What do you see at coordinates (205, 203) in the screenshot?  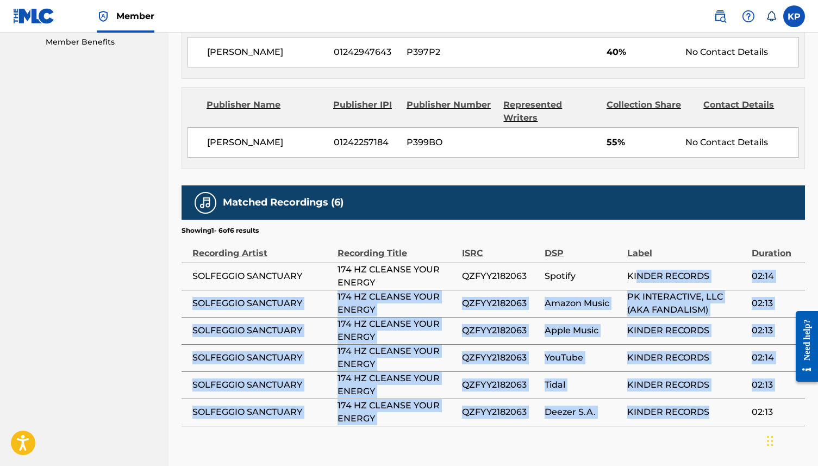 I see `img: Matched Recordings` at bounding box center [205, 203].